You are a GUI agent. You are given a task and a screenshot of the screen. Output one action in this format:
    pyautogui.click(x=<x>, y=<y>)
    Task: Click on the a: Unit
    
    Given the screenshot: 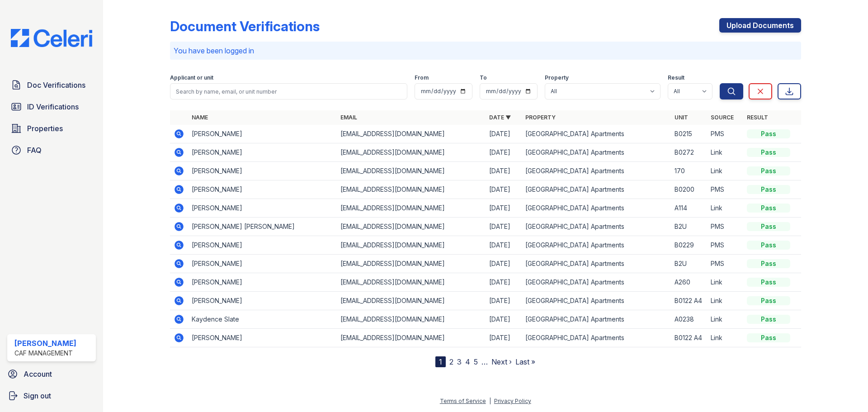 What is the action you would take?
    pyautogui.click(x=681, y=117)
    